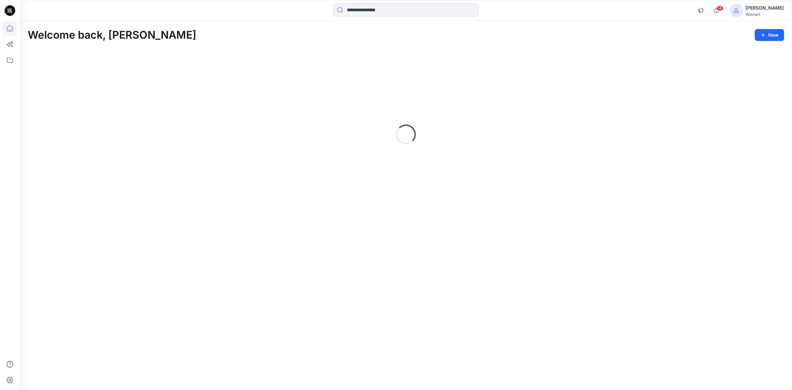 The width and height of the screenshot is (792, 390). I want to click on span: 14, so click(720, 8).